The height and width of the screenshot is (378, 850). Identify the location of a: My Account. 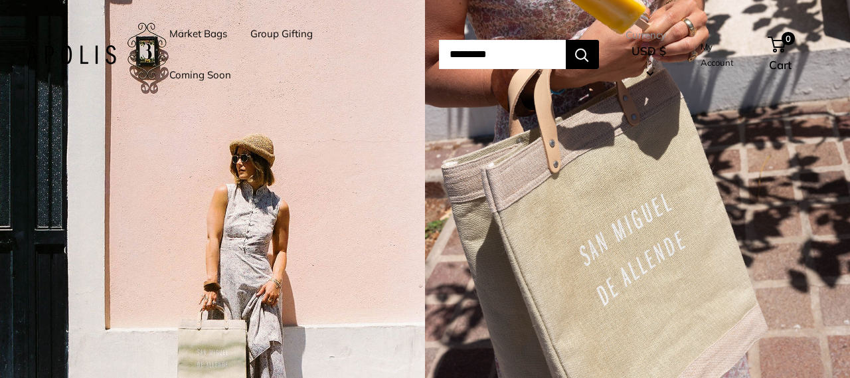
(724, 54).